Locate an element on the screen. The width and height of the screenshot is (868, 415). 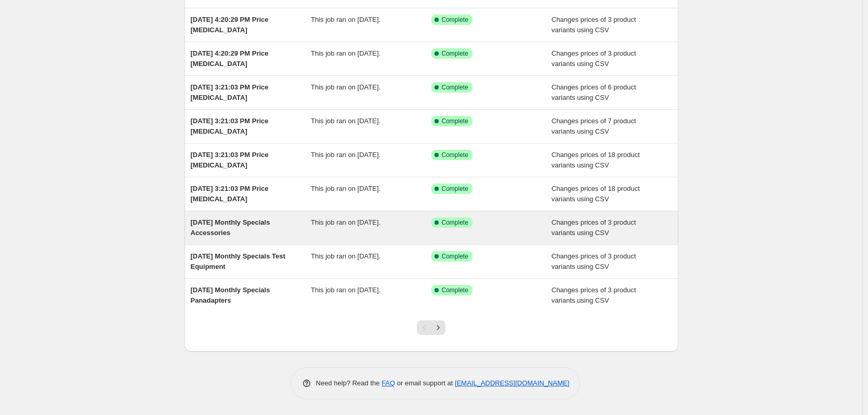
nav: Pagination is located at coordinates (431, 328).